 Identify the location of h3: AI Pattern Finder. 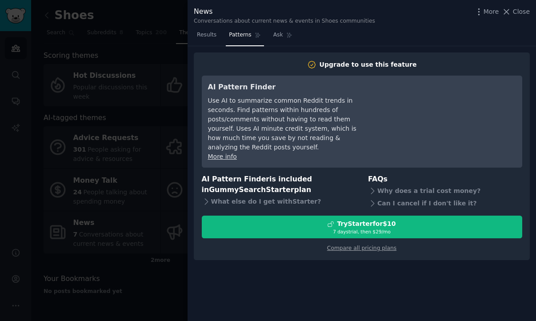
(289, 87).